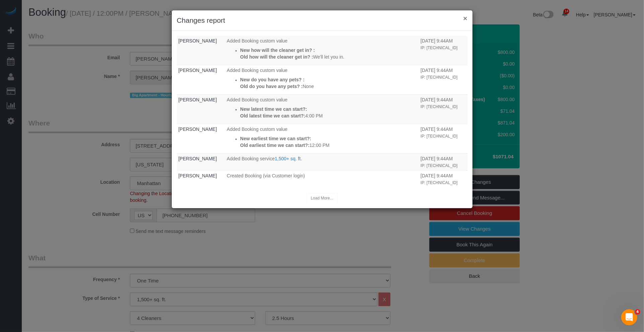 This screenshot has width=644, height=332. What do you see at coordinates (638, 311) in the screenshot?
I see `span: 4` at bounding box center [638, 311].